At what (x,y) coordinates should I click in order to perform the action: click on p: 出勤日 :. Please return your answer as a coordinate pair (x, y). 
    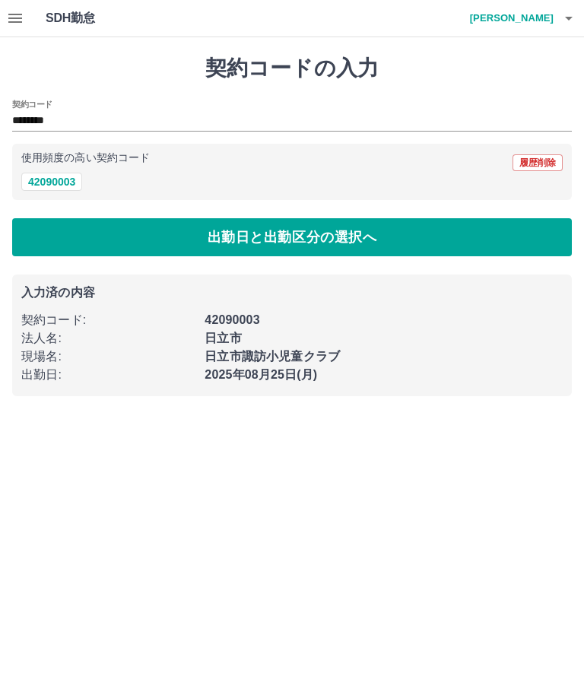
    Looking at the image, I should click on (108, 375).